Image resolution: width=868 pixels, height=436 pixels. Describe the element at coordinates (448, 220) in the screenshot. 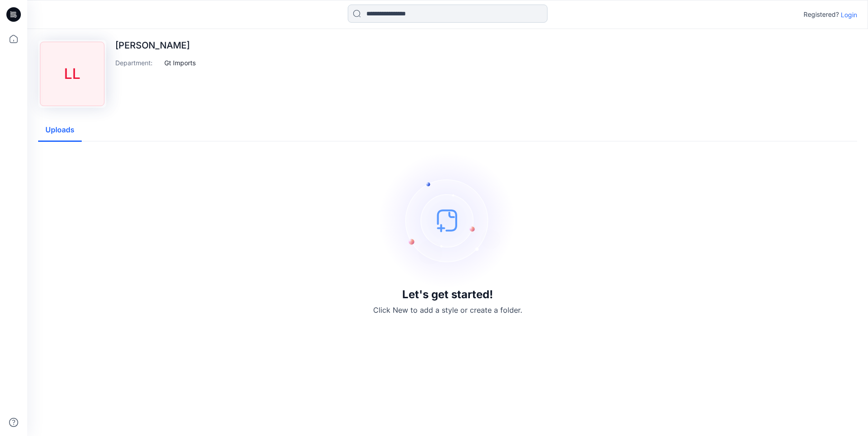

I see `img: empty-state-image.svg` at that location.